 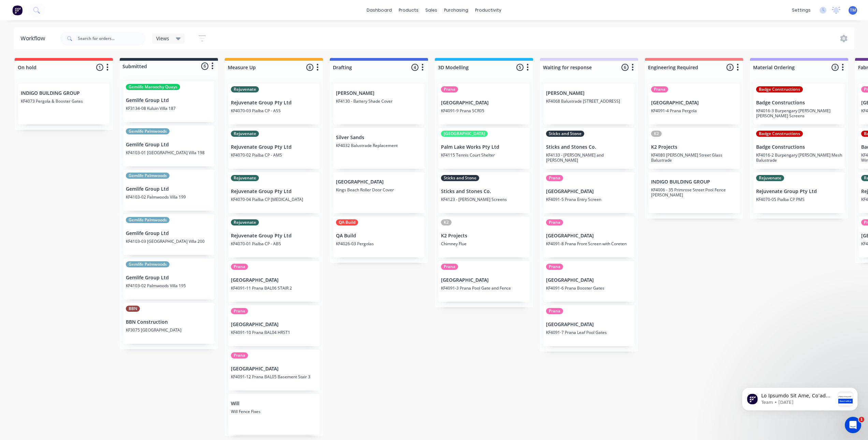 What do you see at coordinates (379, 101) in the screenshot?
I see `p: KF4130 - Battery Shade Cover` at bounding box center [379, 101].